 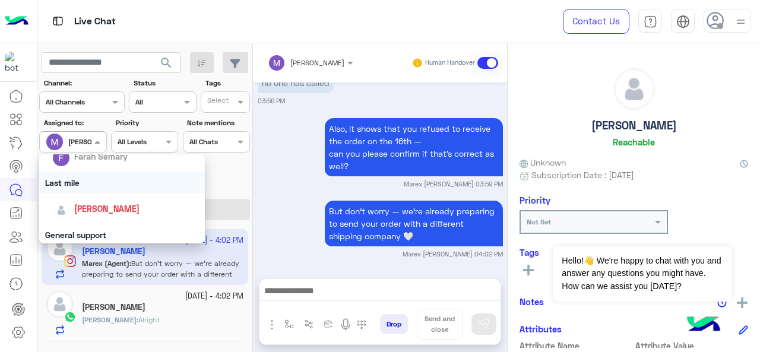 What do you see at coordinates (217, 123) in the screenshot?
I see `label: Note mentions` at bounding box center [217, 123].